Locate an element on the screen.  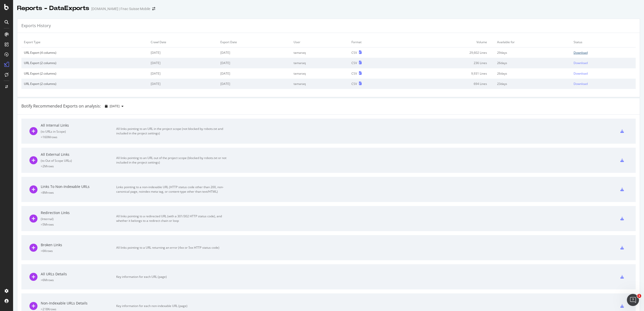
td: Format is located at coordinates (374, 42).